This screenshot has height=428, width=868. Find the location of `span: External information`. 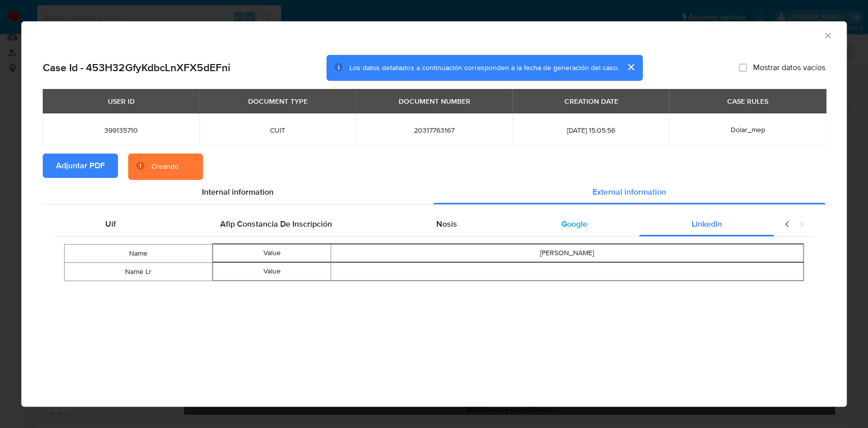

span: External information is located at coordinates (629, 191).